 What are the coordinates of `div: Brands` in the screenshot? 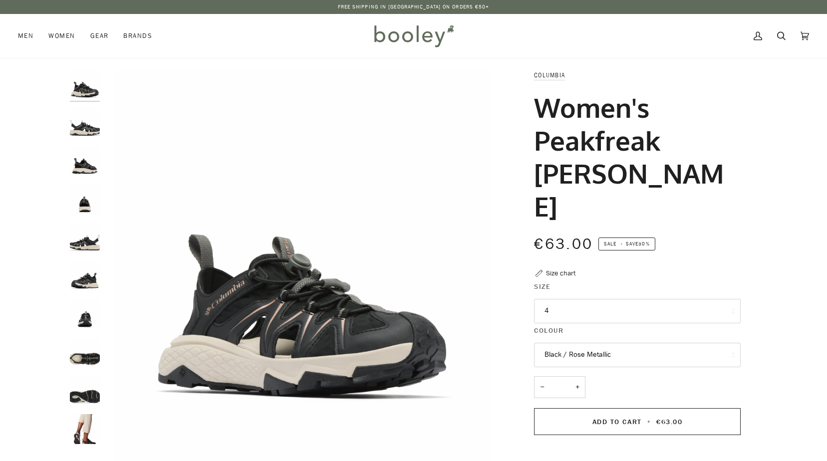 It's located at (138, 36).